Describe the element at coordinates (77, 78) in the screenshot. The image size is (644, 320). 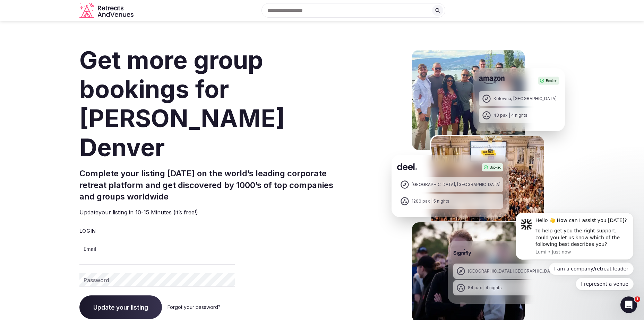
I see `p: Message from Lumi, sent Just now` at that location.